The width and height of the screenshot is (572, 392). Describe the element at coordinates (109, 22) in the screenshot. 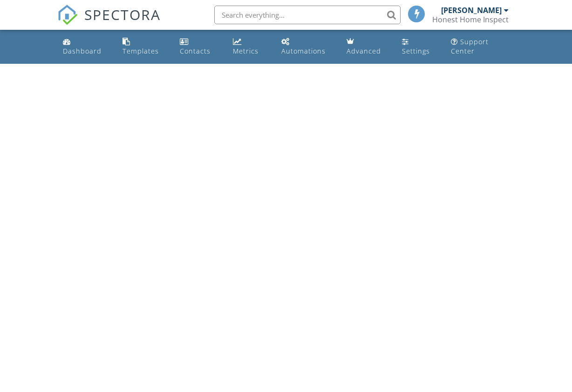

I see `a: SPECTORA` at that location.